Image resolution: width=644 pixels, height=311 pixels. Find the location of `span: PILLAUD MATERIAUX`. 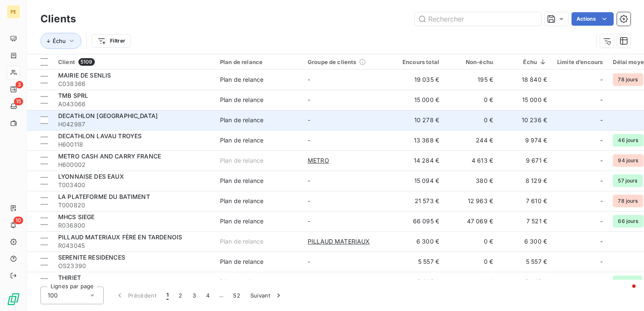

span: PILLAUD MATERIAUX is located at coordinates (339, 241).